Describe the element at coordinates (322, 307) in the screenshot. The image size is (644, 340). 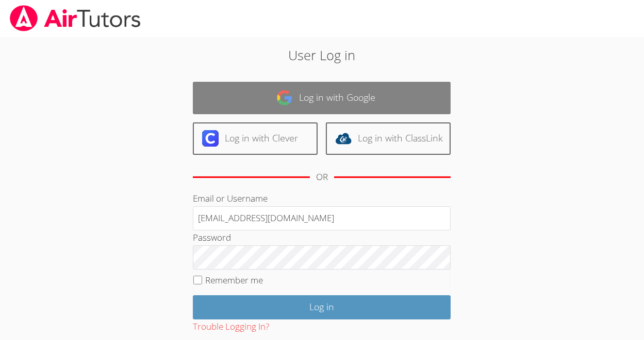
I see `input: Log in` at that location.